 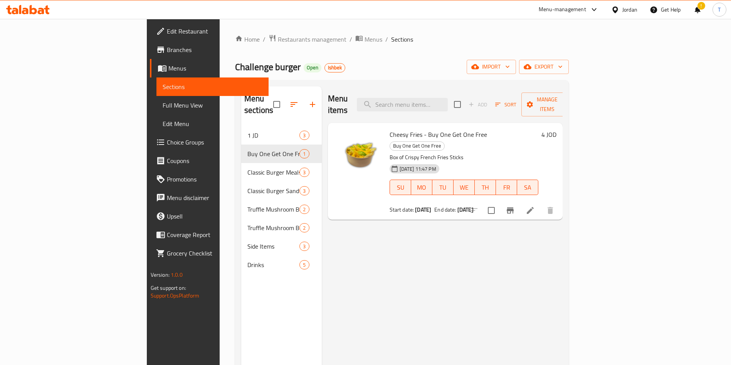 I want to click on div: Classic Burger Sandwiches, so click(x=273, y=191).